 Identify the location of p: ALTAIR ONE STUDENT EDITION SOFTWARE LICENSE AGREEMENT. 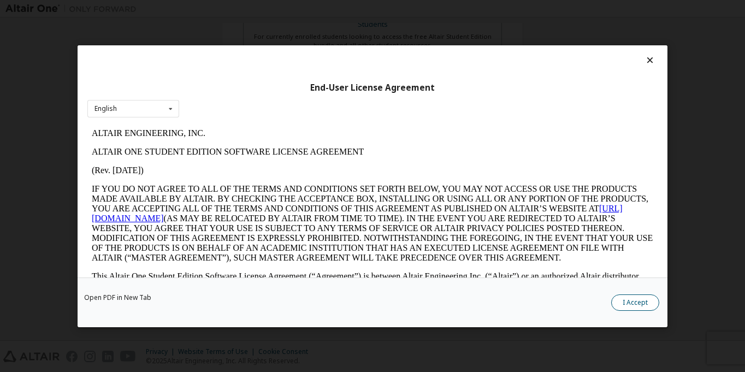
(285, 28).